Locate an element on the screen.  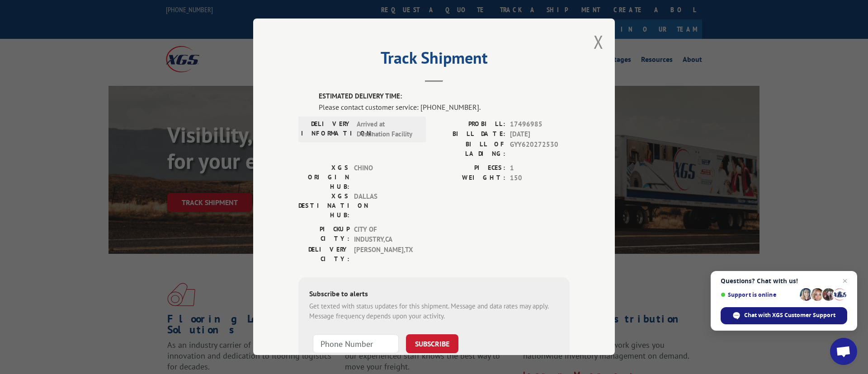
label: BILL DATE: is located at coordinates (469, 134).